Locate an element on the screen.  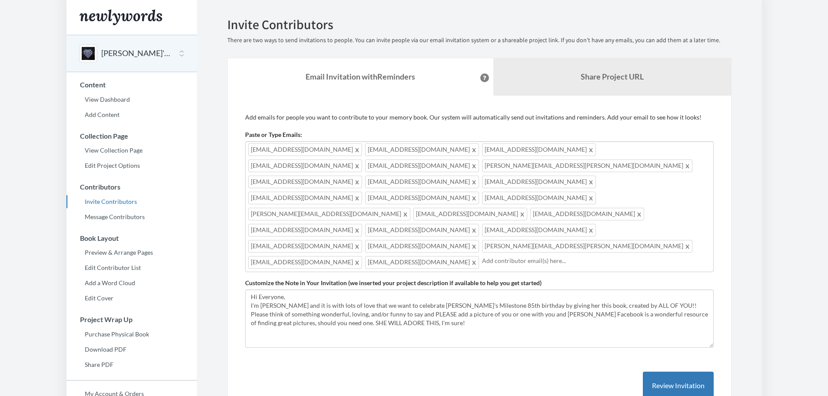
h3: Project Wrap Up is located at coordinates (132, 319).